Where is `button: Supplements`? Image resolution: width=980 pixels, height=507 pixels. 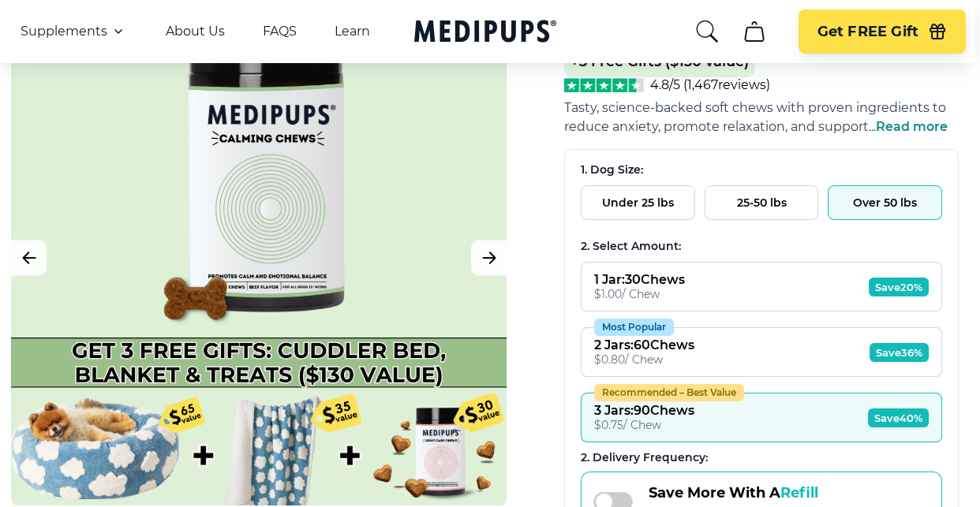 button: Supplements is located at coordinates (74, 31).